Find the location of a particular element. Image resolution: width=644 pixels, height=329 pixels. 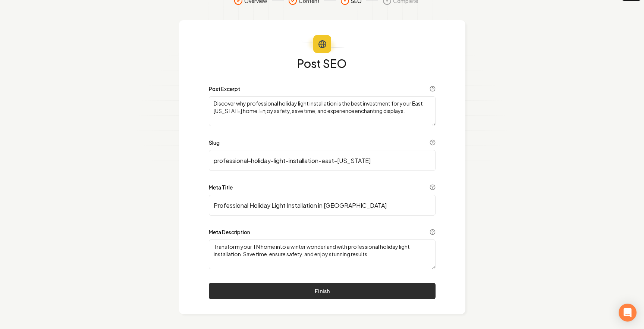

label: Slug is located at coordinates (214, 143).